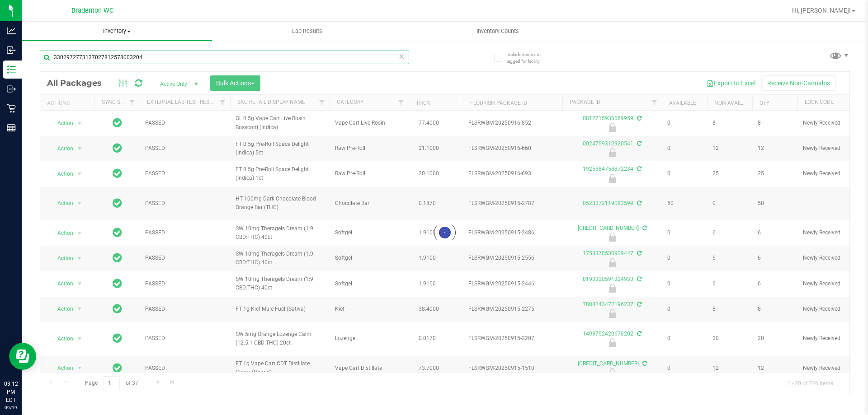 The width and height of the screenshot is (868, 415). What do you see at coordinates (11, 392) in the screenshot?
I see `p: 03:12 PM EDT` at bounding box center [11, 392].